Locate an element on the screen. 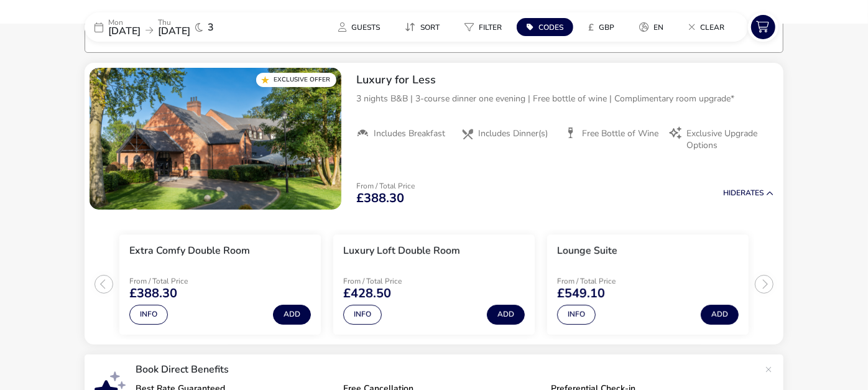 This screenshot has height=390, width=868. naf-pibe-menu-bar-item: Sort is located at coordinates (424, 27).